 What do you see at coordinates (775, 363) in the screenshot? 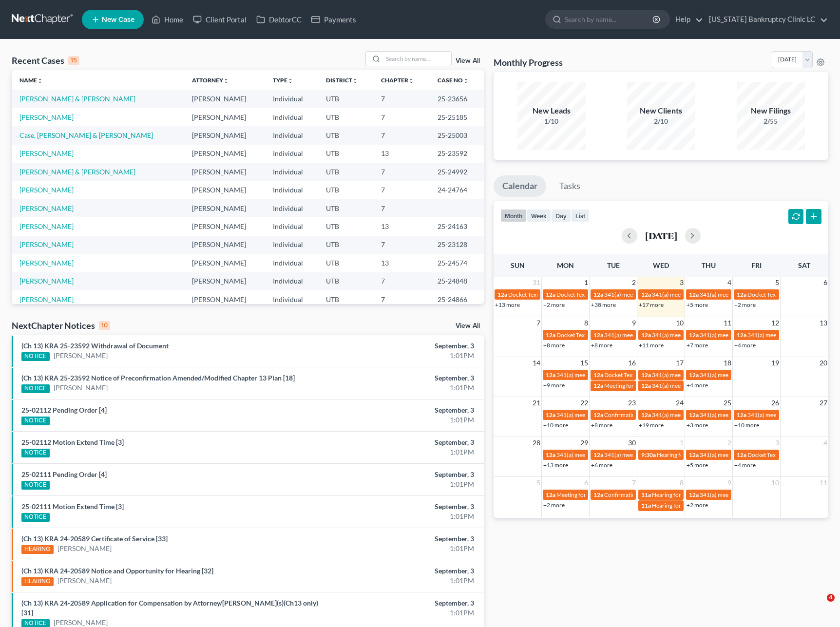
I see `span: 19` at bounding box center [775, 363].